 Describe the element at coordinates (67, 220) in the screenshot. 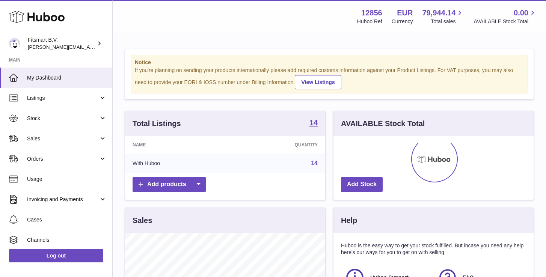

I see `span: Cases` at that location.